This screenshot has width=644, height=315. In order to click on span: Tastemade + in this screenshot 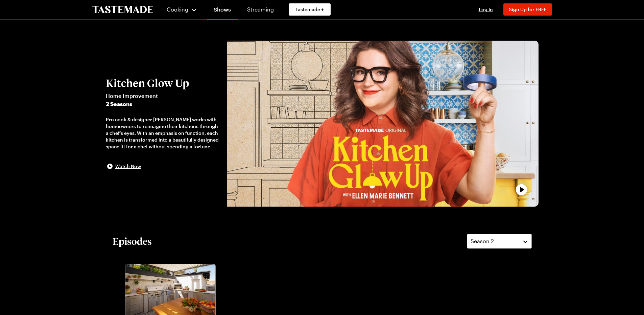, I will do `click(310, 10)`.